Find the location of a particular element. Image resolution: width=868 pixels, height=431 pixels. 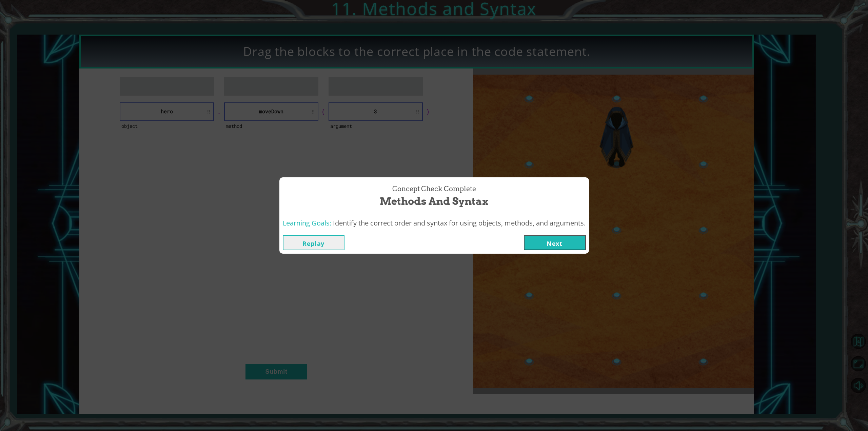

button: Next is located at coordinates (555, 243).